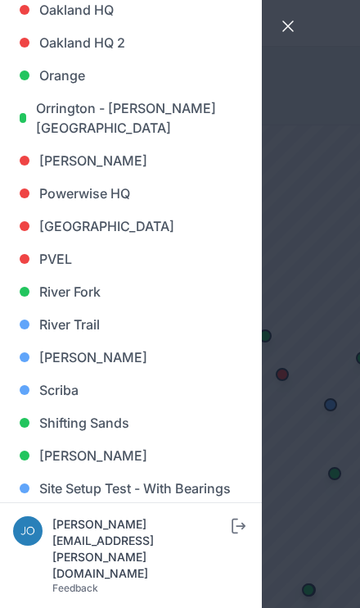 This screenshot has height=608, width=360. I want to click on a: Feedback, so click(75, 587).